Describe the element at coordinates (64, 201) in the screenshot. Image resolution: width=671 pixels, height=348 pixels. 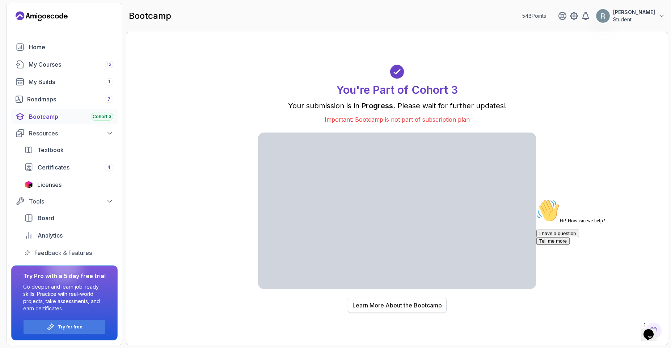
I see `button: Tools` at that location.